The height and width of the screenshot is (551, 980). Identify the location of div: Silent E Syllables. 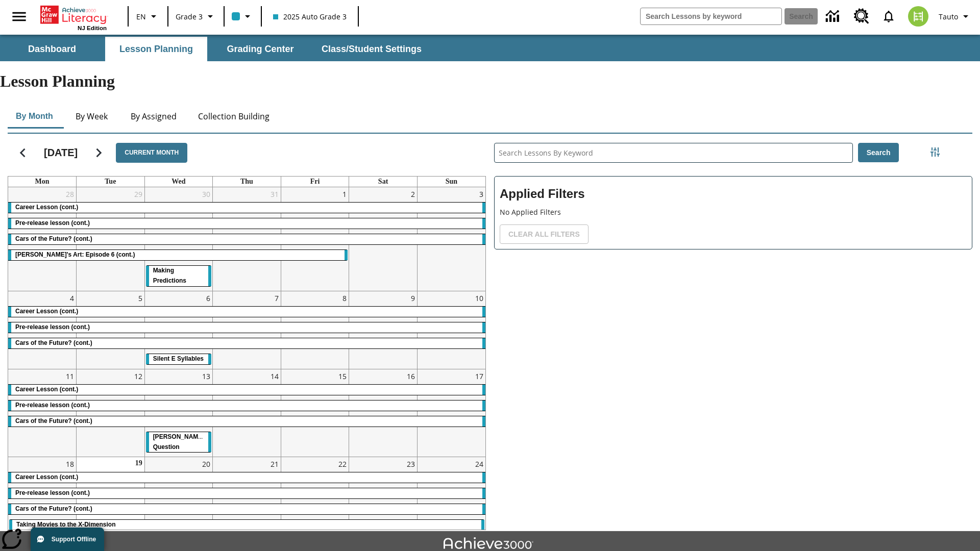
(178, 359).